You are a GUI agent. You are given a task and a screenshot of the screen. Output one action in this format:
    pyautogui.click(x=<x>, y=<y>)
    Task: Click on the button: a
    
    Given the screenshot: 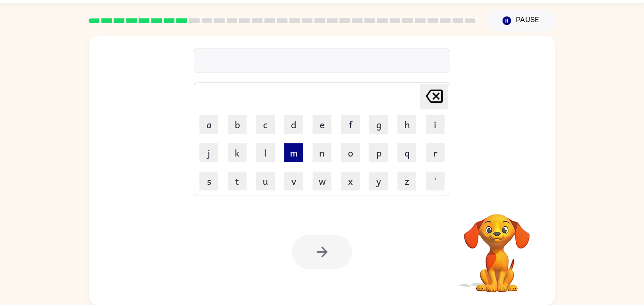 What is the action you would take?
    pyautogui.click(x=209, y=124)
    